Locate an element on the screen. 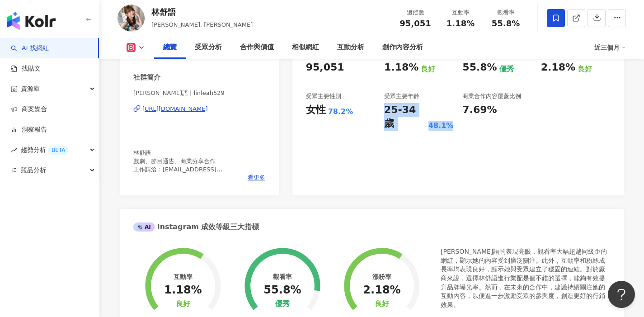  span: rise is located at coordinates (14, 150).